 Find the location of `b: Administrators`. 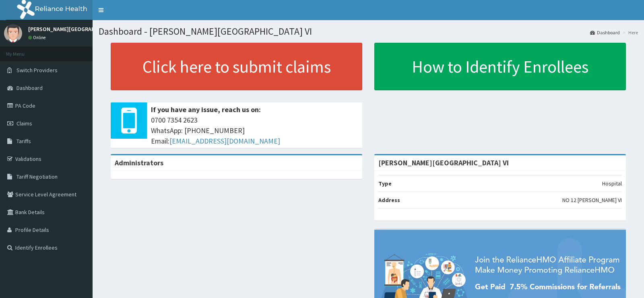

b: Administrators is located at coordinates (139, 163).